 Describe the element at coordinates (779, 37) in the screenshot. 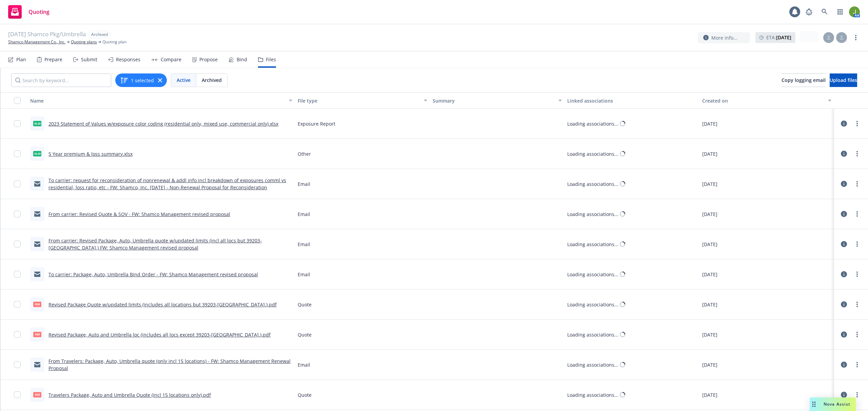

I see `span: ETA :` at that location.